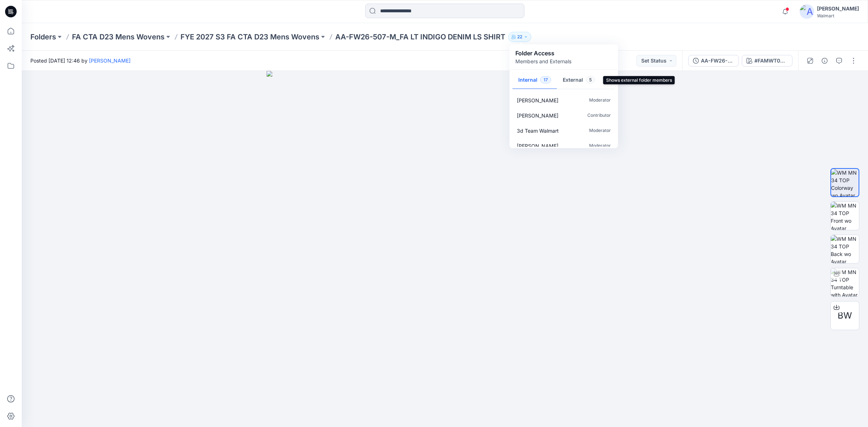 This screenshot has height=427, width=868. I want to click on p: Members and Externals, so click(543, 61).